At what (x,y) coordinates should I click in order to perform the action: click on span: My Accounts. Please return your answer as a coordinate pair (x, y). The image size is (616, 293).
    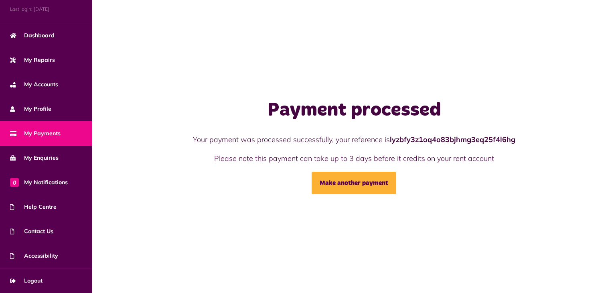
    Looking at the image, I should click on (34, 84).